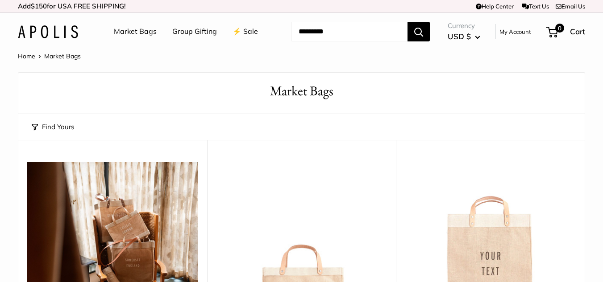  I want to click on span: 0, so click(559, 28).